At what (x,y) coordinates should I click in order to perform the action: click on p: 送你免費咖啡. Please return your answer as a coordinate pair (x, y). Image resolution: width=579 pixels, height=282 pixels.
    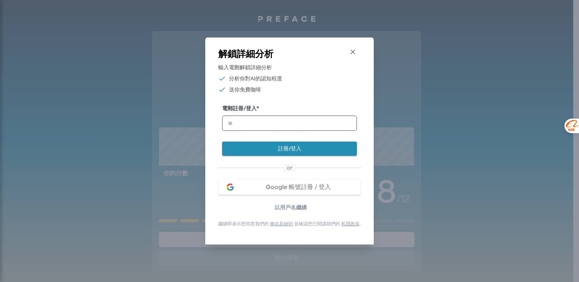
    Looking at the image, I should click on (245, 90).